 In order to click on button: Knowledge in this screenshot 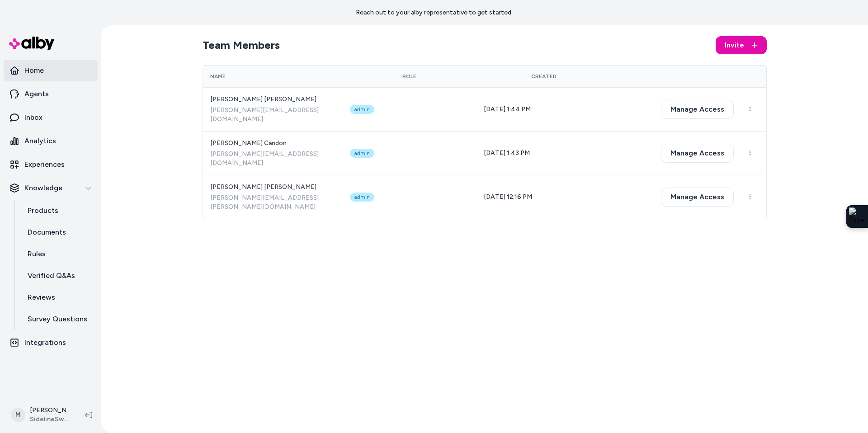, I will do `click(51, 188)`.